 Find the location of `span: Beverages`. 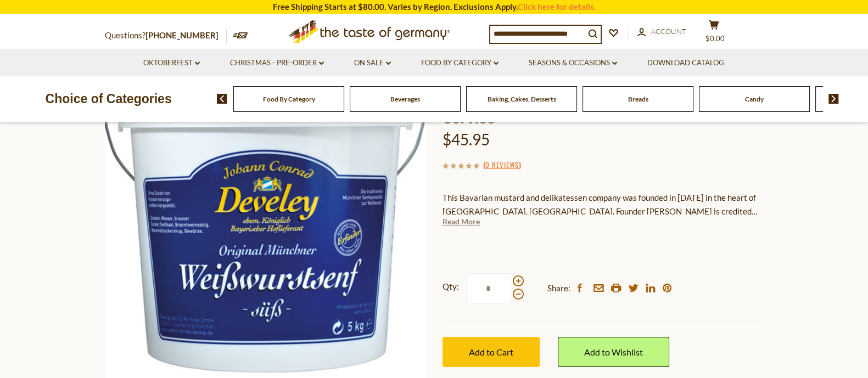

span: Beverages is located at coordinates (405, 99).